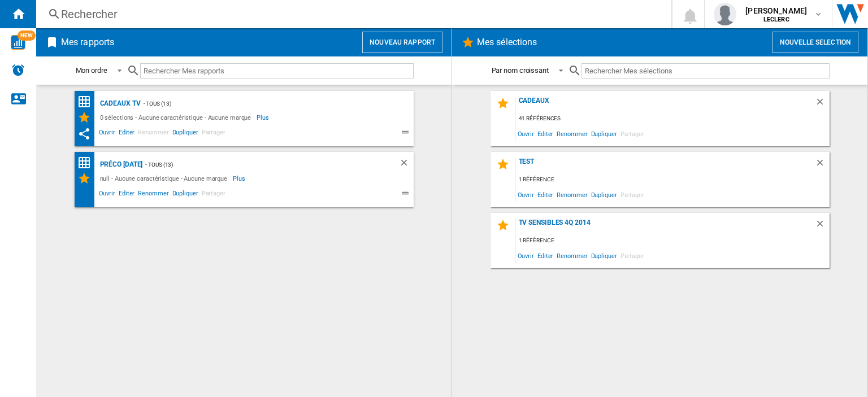 The width and height of the screenshot is (868, 397). Describe the element at coordinates (520, 70) in the screenshot. I see `div: Par nom croissant` at that location.